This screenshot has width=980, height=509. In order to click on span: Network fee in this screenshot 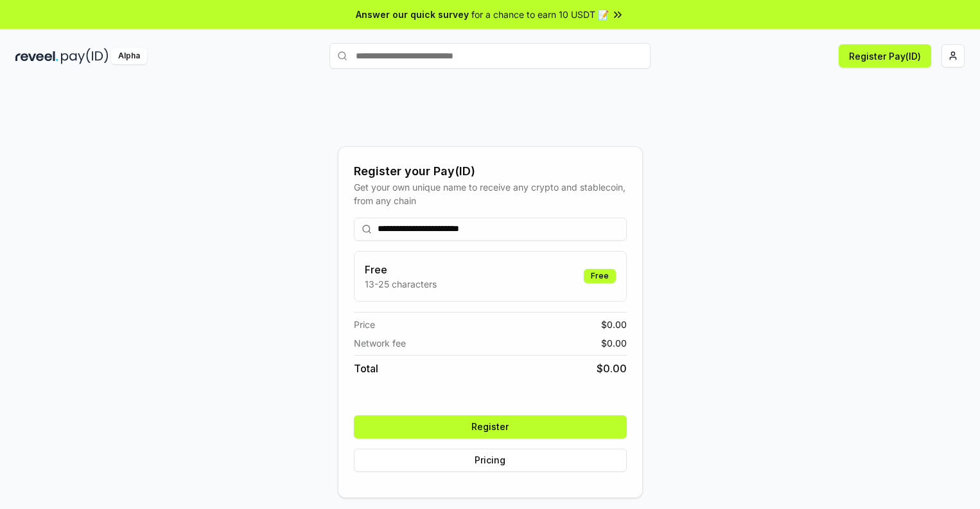, I will do `click(380, 343)`.